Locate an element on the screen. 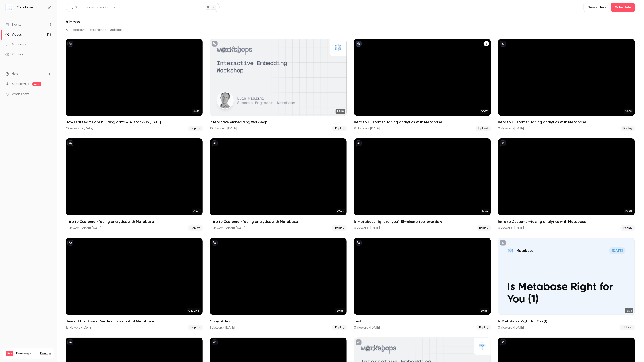 The height and width of the screenshot is (362, 644). span: What's new is located at coordinates (20, 94).